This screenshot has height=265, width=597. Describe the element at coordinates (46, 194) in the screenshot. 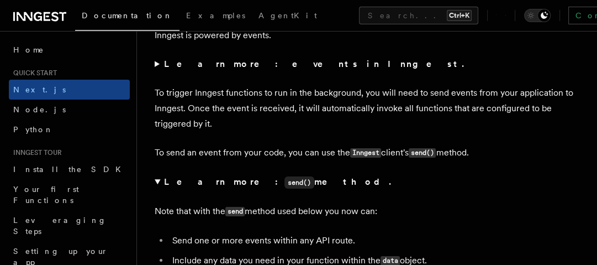

I see `span: Your first Functions` at that location.